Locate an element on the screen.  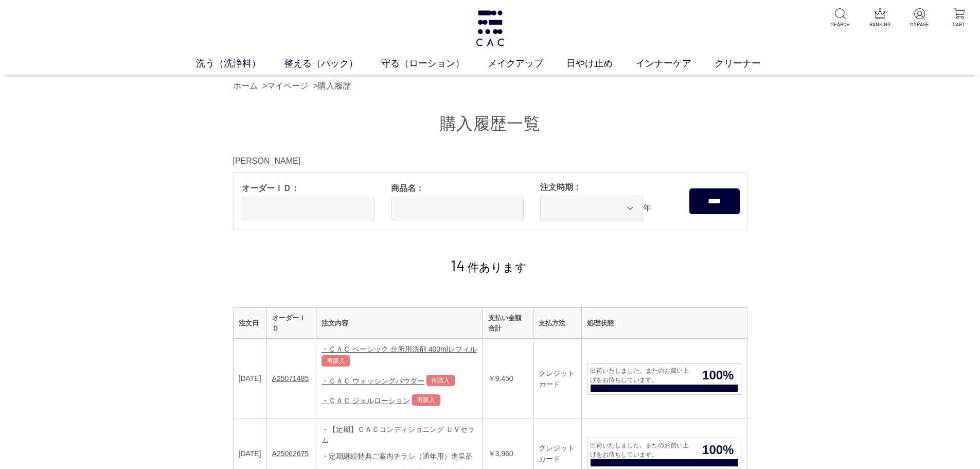
a: ・ＣＡＣ ジェルローション is located at coordinates (366, 401).